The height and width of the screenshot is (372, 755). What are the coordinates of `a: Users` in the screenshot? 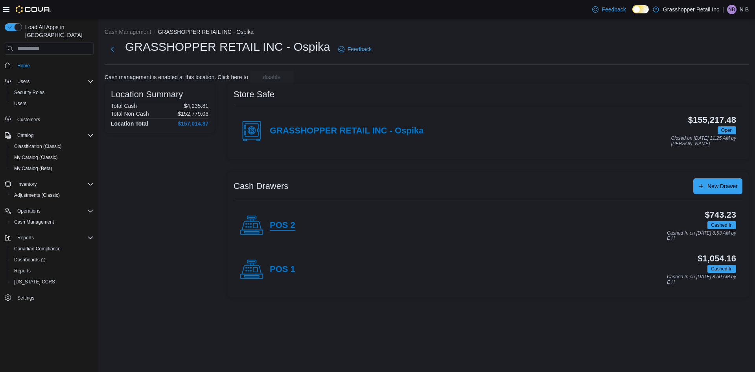 It's located at (20, 103).